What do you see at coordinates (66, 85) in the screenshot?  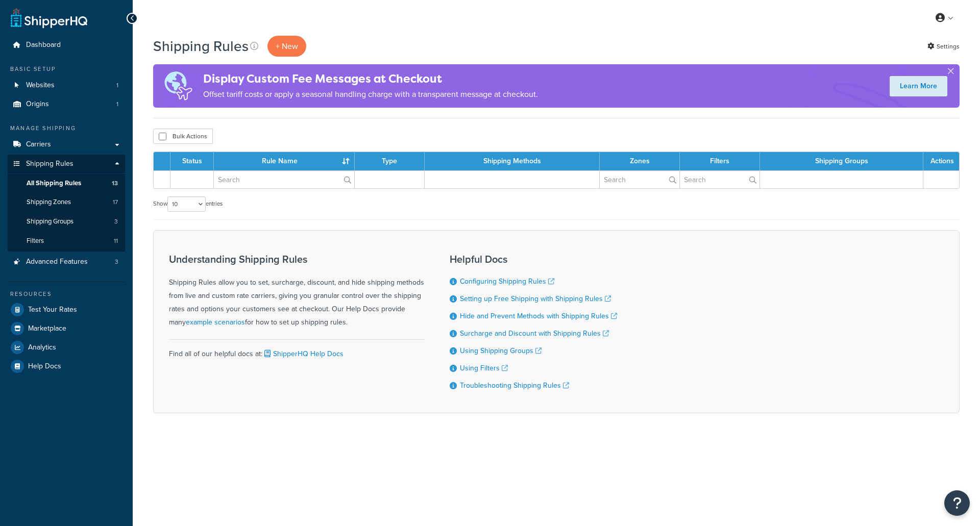 I see `a: Websites 1` at bounding box center [66, 85].